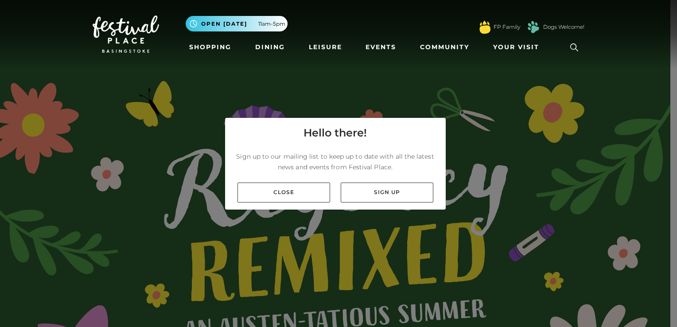  I want to click on a: FP Family, so click(507, 27).